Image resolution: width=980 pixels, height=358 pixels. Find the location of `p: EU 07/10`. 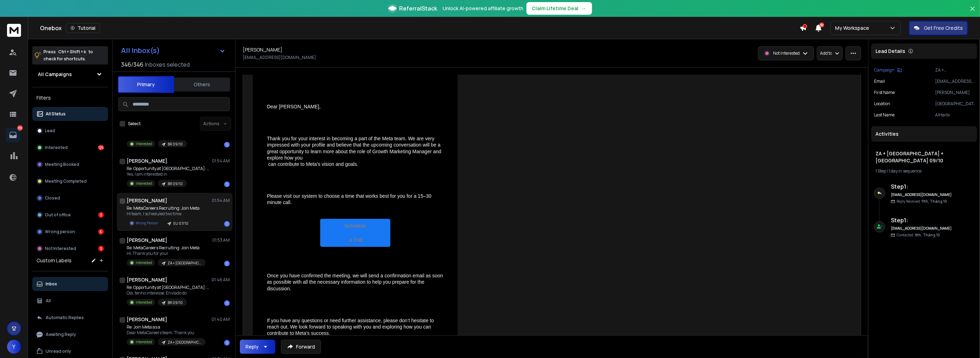

p: EU 07/10 is located at coordinates (181, 223).